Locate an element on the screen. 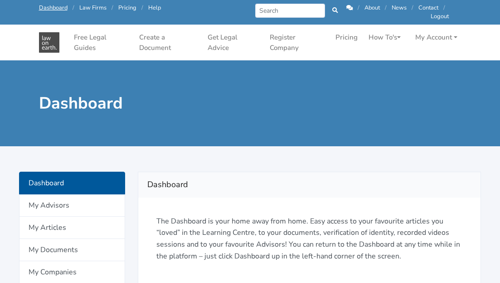 The image size is (500, 283). a: Get Legal Advice is located at coordinates (233, 42).